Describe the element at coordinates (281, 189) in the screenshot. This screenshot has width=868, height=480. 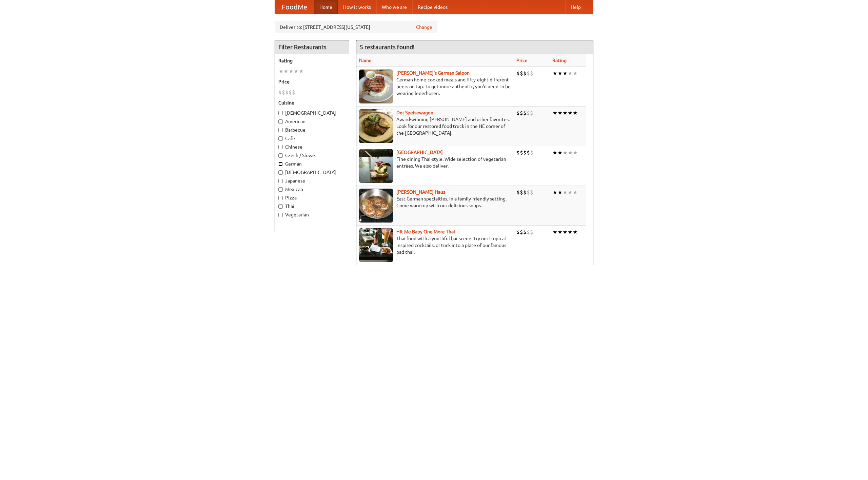
I see `input: Mexican` at that location.